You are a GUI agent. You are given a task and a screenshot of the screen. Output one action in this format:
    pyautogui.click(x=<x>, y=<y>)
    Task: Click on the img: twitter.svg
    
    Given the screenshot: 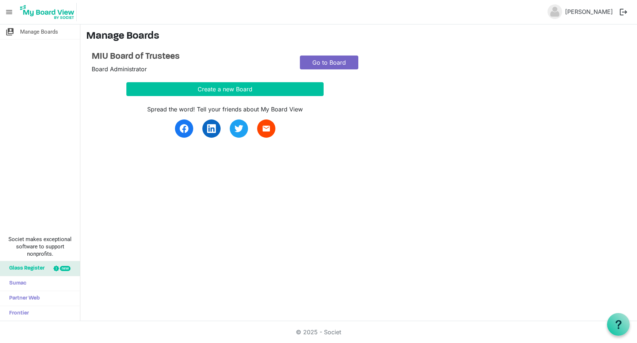 What is the action you would take?
    pyautogui.click(x=239, y=129)
    